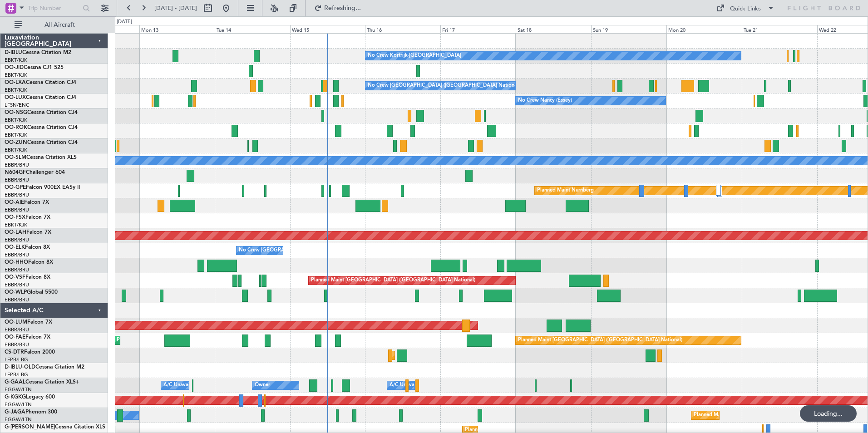 The width and height of the screenshot is (868, 433). I want to click on div: Owner, so click(262, 385).